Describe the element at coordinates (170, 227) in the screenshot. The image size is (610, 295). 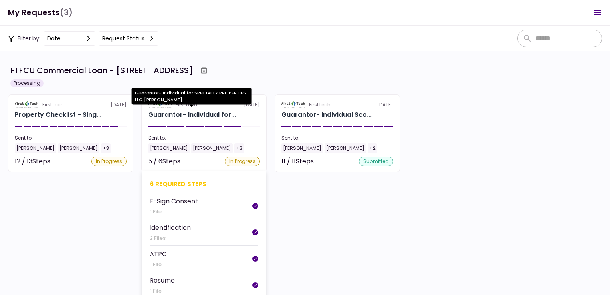
I see `div: Identification` at that location.